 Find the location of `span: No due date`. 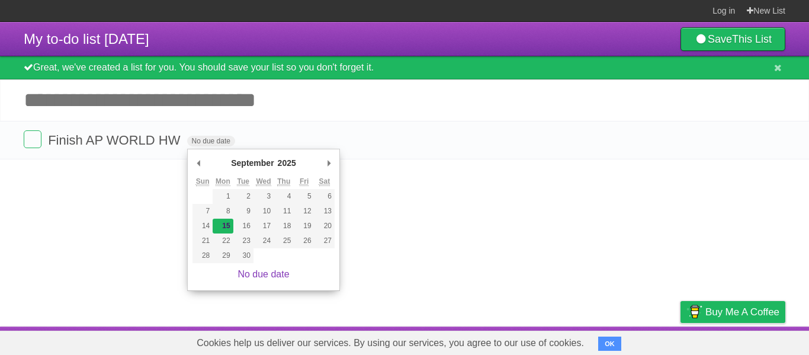

span: No due date is located at coordinates (211, 141).